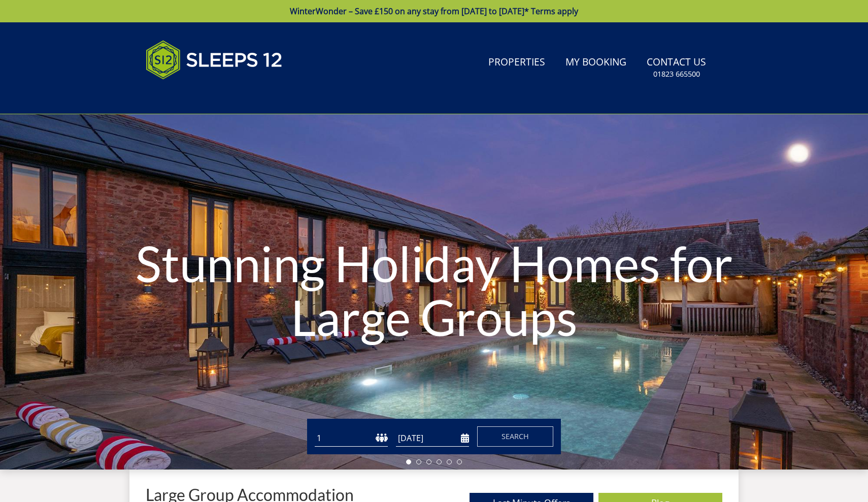 This screenshot has width=868, height=502. I want to click on button: Search, so click(516, 436).